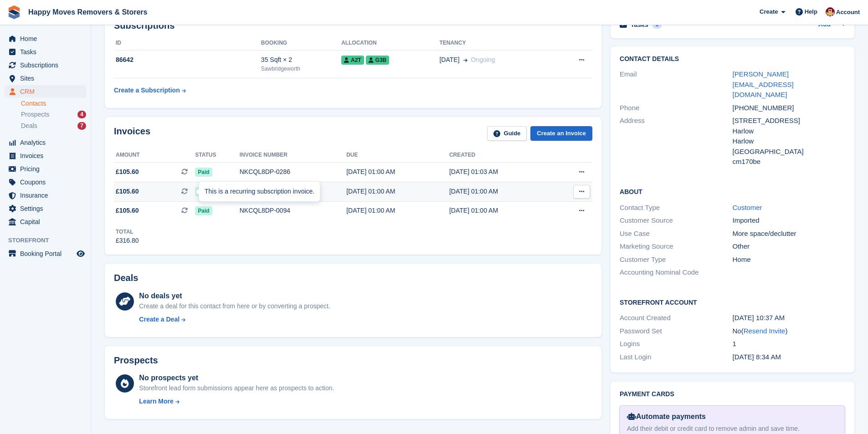 The image size is (868, 434). Describe the element at coordinates (237, 388) in the screenshot. I see `div: Storefront lead form submissions appear here as prospects to action.` at that location.